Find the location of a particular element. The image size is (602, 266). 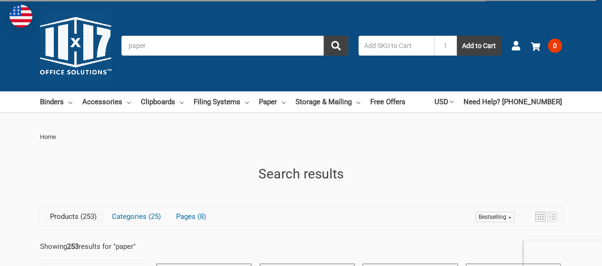

span: 0 is located at coordinates (555, 46).